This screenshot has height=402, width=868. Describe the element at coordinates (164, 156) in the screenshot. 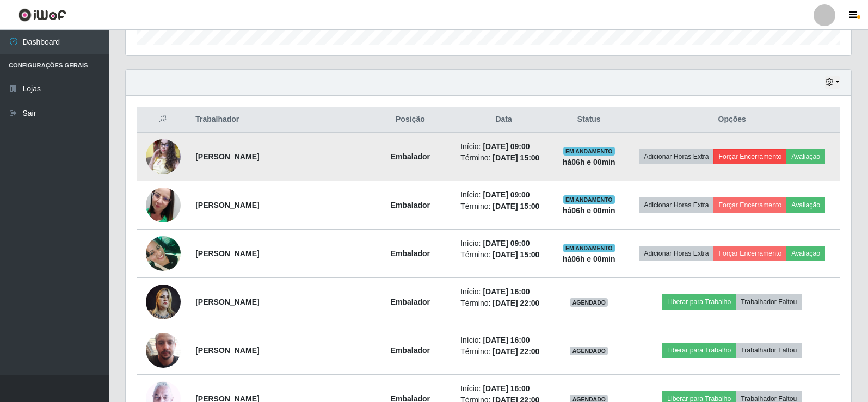

I see `img: 1678138481697.jpeg` at that location.